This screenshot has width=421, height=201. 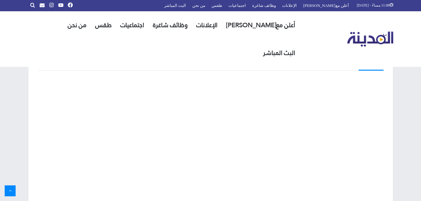 I want to click on img: تلفزيون المدينة, so click(x=370, y=39).